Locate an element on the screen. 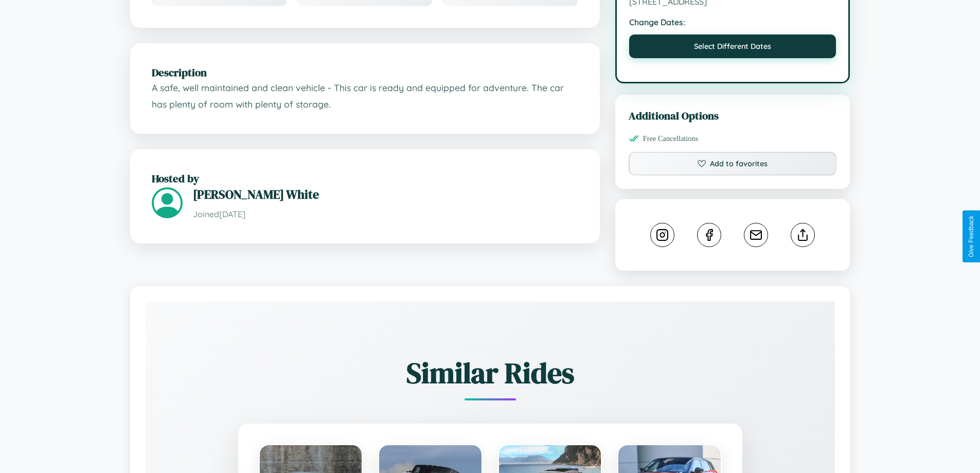 The height and width of the screenshot is (473, 980). div: Give Feedback is located at coordinates (971, 236).